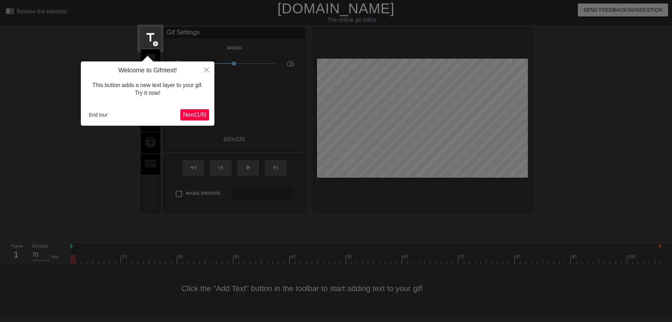 The image size is (672, 322). I want to click on span: Next ( 1 / 6 ), so click(195, 115).